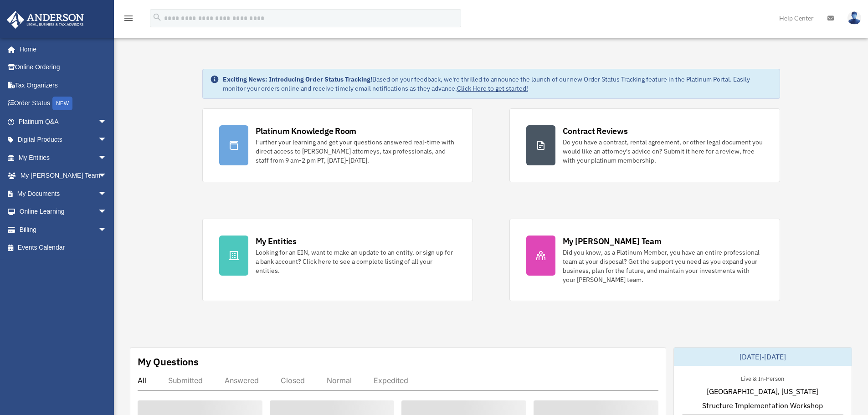 The height and width of the screenshot is (415, 868). Describe the element at coordinates (63, 212) in the screenshot. I see `a: Online Learningarrow_drop_down` at that location.